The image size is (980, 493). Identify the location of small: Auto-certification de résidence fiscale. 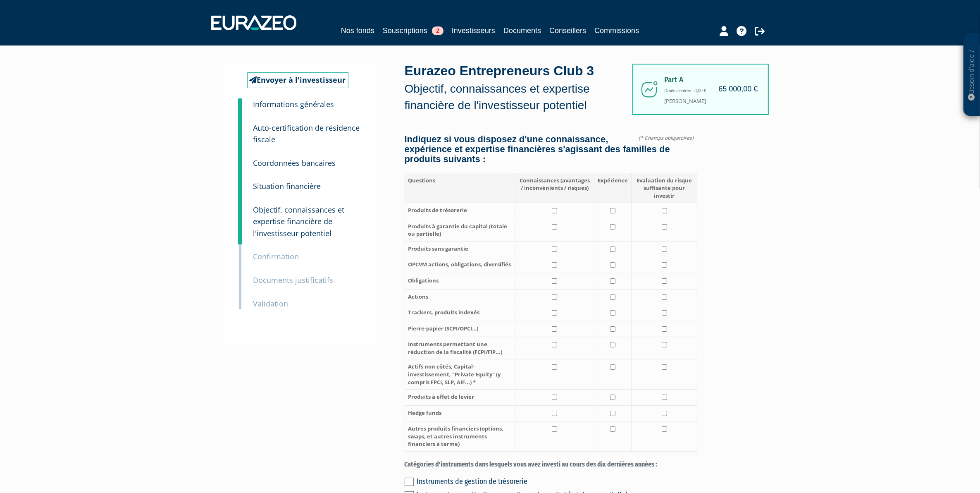
(307, 134).